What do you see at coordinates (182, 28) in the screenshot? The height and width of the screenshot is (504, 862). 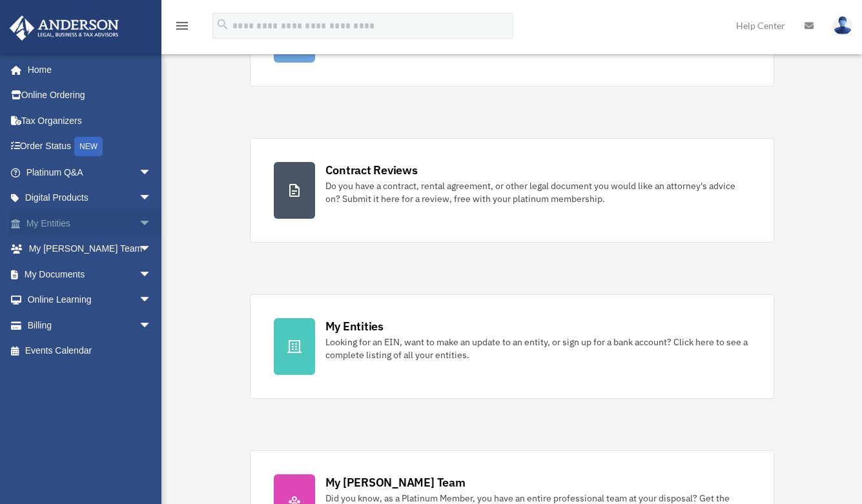 I see `a: menu` at bounding box center [182, 28].